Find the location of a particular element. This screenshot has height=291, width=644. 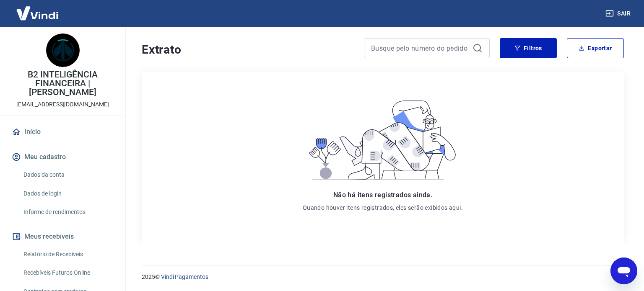

a: Dados da conta is located at coordinates (68, 174).